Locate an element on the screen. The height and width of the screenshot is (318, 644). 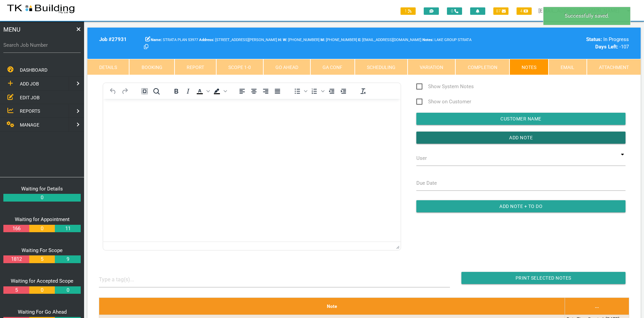
a: 166 is located at coordinates (16, 228).